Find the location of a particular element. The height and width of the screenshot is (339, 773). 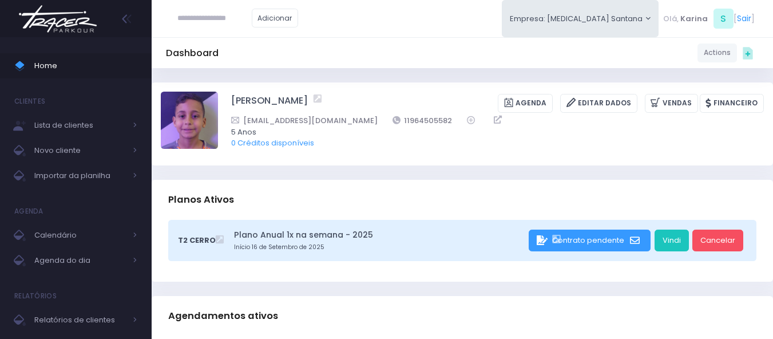

a: Financeiro is located at coordinates (732, 103).